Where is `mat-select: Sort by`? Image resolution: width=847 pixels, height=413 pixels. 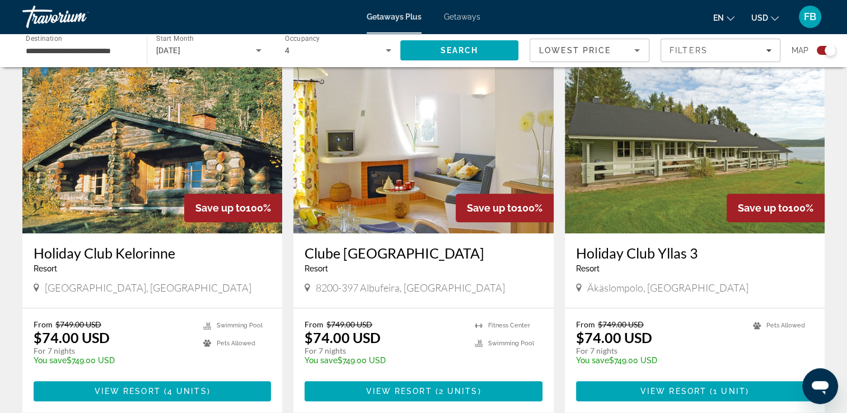
mat-select: Sort by is located at coordinates (589, 50).